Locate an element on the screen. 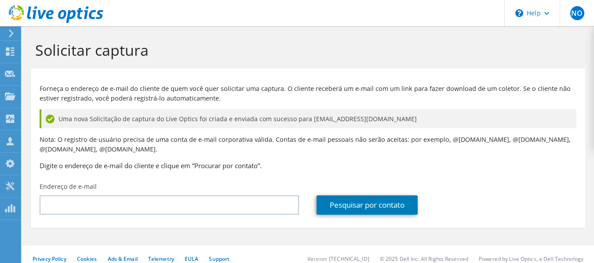  li: Powered by Live Optics, a Dell Technology is located at coordinates (531, 259).